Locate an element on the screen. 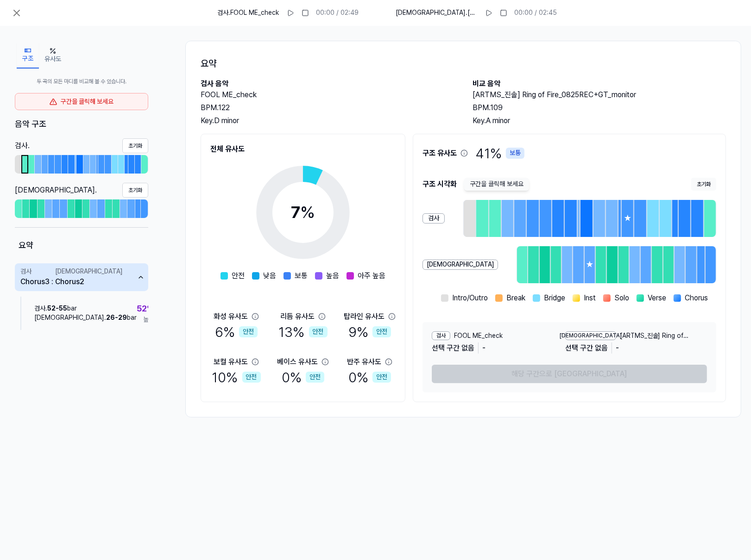 The width and height of the screenshot is (751, 560). div: Chorus2 is located at coordinates (70, 282).